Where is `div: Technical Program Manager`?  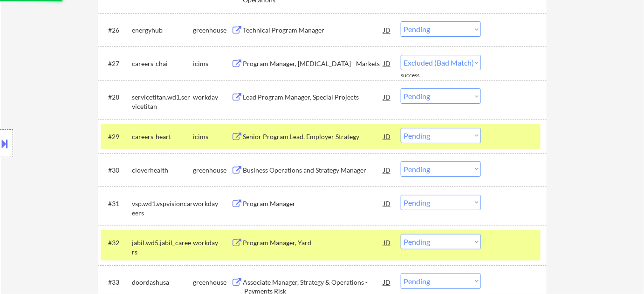
div: Technical Program Manager is located at coordinates (313, 30).